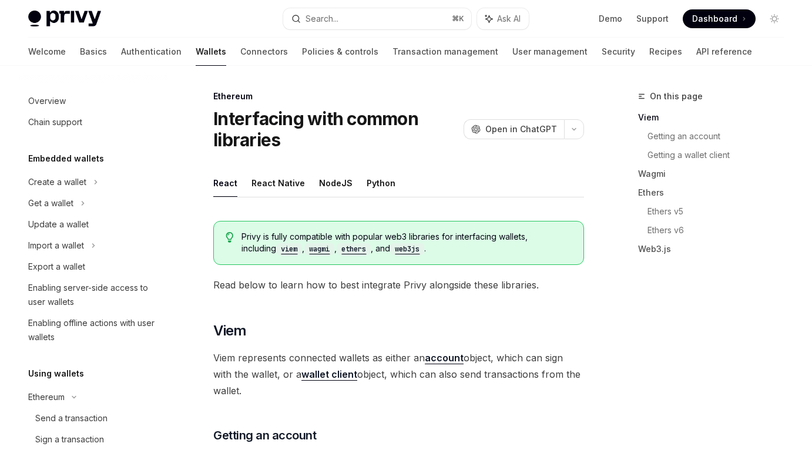 The image size is (812, 450). What do you see at coordinates (264, 52) in the screenshot?
I see `a: Connectors` at bounding box center [264, 52].